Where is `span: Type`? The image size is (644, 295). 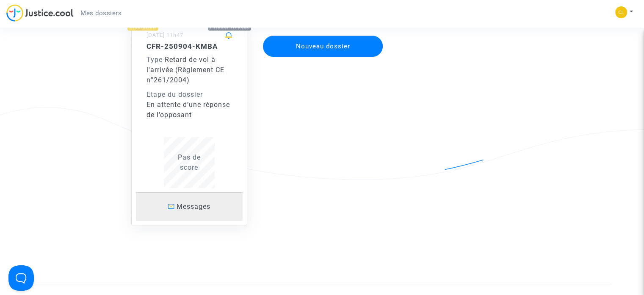 span: Type is located at coordinates (155, 60).